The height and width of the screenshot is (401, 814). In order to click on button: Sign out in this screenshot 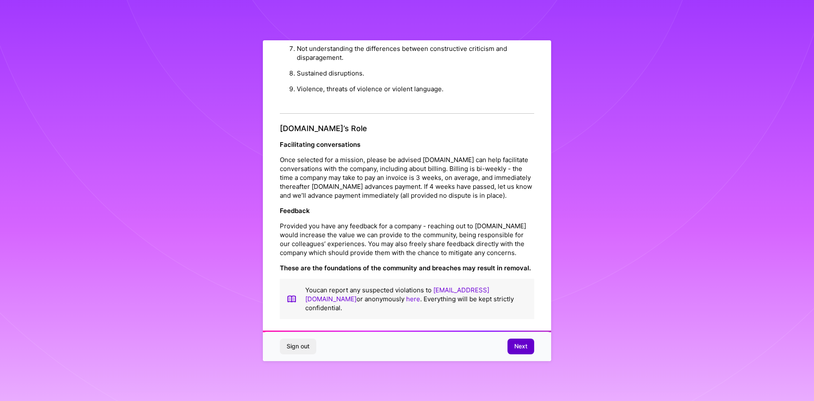, I will do `click(298, 346)`.